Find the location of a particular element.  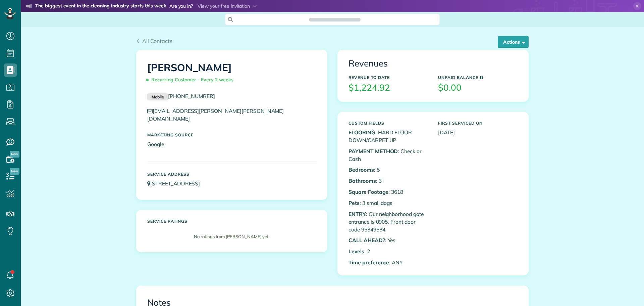

b: Bathrooms is located at coordinates (362, 181).